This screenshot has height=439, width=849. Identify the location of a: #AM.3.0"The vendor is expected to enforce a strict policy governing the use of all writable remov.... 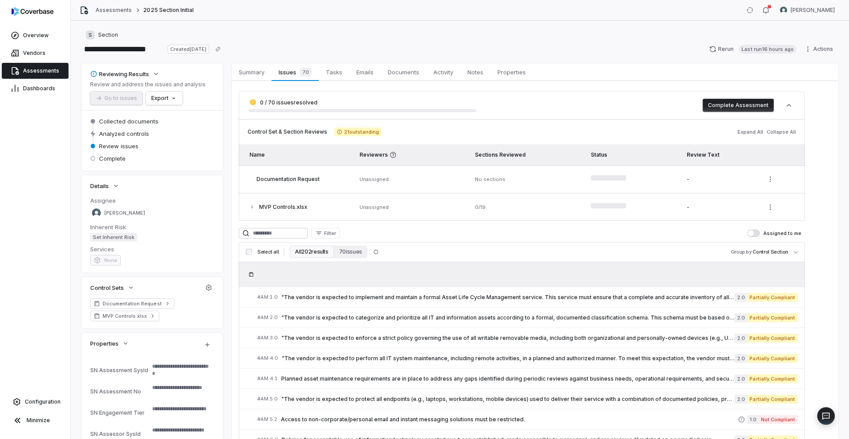
(528, 337).